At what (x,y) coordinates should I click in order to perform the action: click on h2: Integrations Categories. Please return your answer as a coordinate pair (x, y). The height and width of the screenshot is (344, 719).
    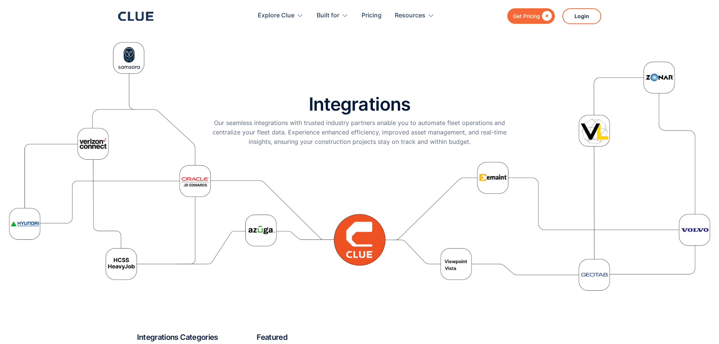
    Looking at the image, I should click on (194, 337).